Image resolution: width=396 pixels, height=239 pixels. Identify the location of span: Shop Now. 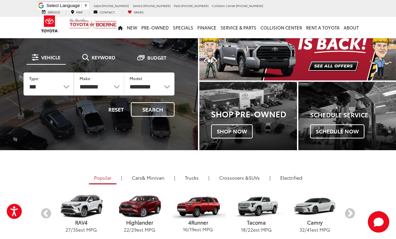
(232, 132).